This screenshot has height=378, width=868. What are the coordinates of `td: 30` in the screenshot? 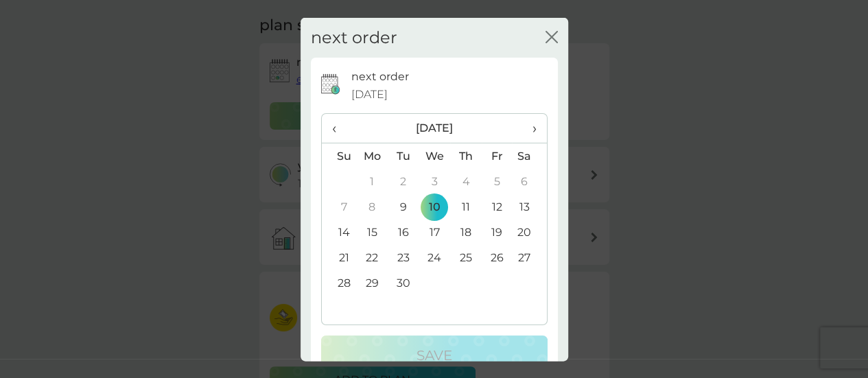 It's located at (403, 283).